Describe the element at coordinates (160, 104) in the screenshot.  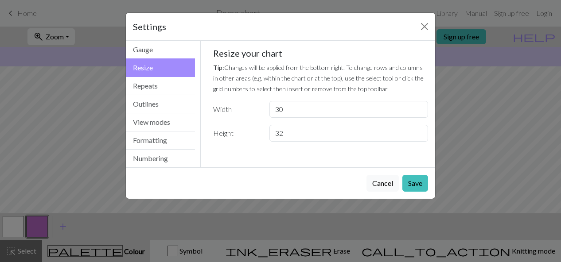
I see `button: Outlines` at that location.